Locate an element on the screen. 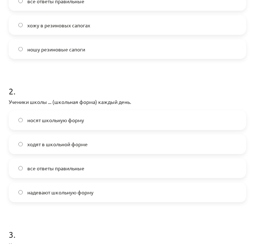  input: ходят в школьной форме is located at coordinates (20, 144).